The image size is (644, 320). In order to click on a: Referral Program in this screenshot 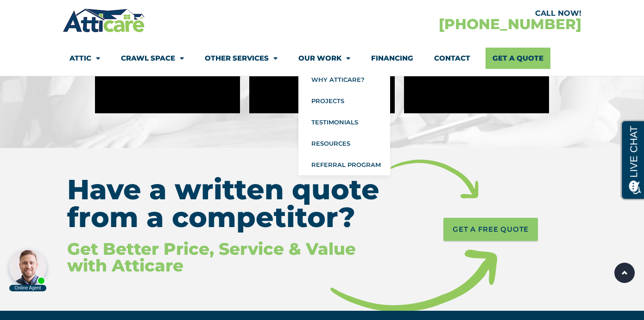, I will do `click(344, 164)`.